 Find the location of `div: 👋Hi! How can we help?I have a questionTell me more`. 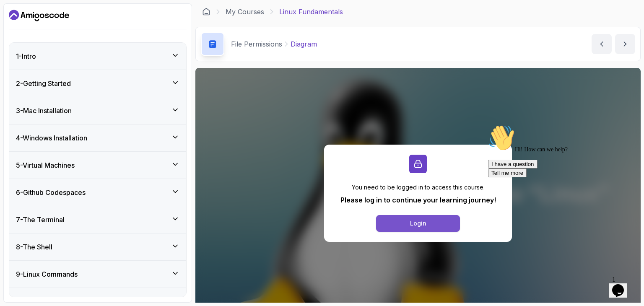

div: 👋Hi! How can we help?I have a questionTell me more is located at coordinates (79, 30).